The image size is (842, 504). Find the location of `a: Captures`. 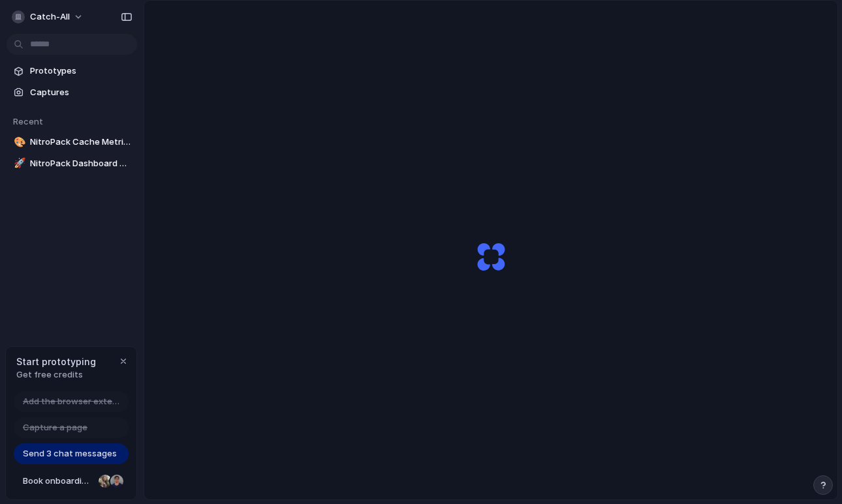

a: Captures is located at coordinates (72, 92).